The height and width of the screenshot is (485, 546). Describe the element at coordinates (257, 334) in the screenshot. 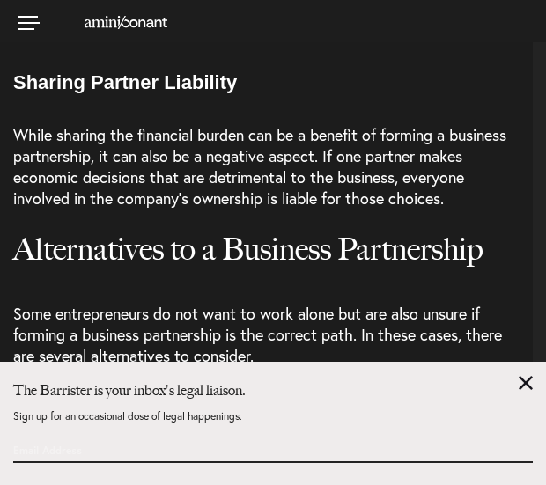

I see `span: Some entrepreneurs do not want to work alone but are also unsure if forming a business partnershi...` at that location.